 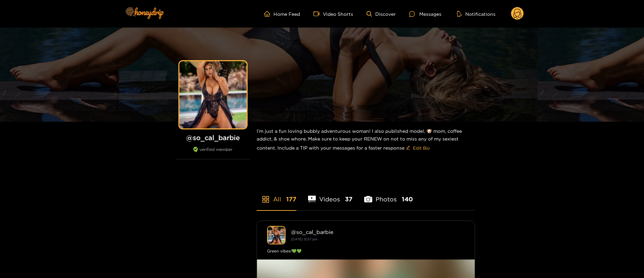 What do you see at coordinates (366, 251) in the screenshot?
I see `div: Green vibes!💚💚` at bounding box center [366, 251].